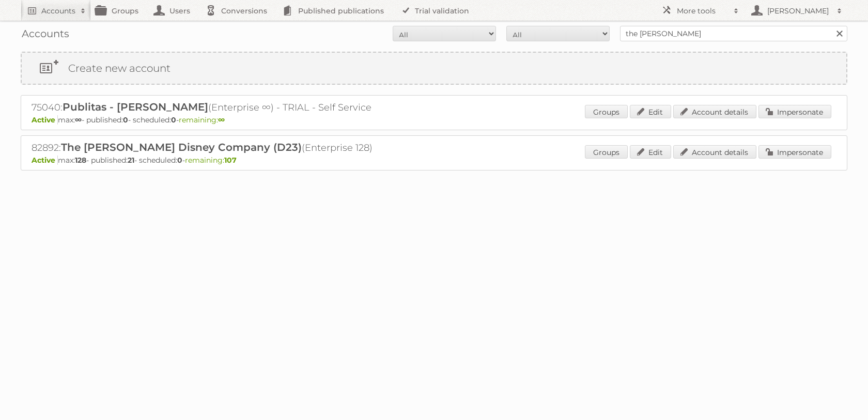  Describe the element at coordinates (434, 68) in the screenshot. I see `a: Create new account` at that location.